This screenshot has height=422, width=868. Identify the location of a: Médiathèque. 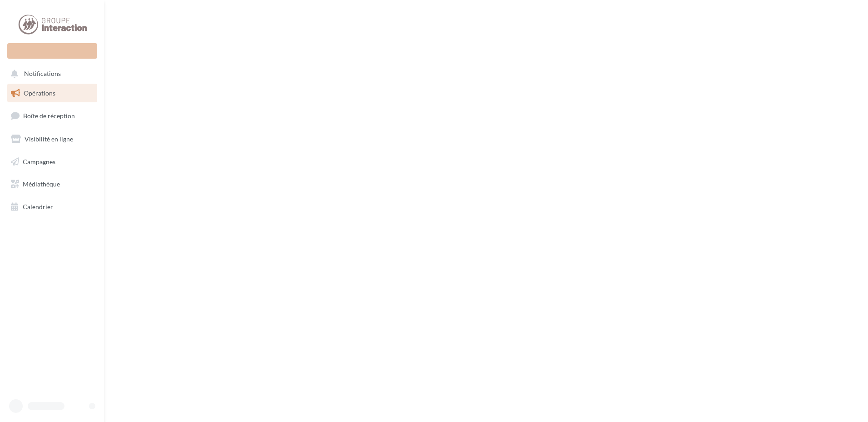
(52, 184).